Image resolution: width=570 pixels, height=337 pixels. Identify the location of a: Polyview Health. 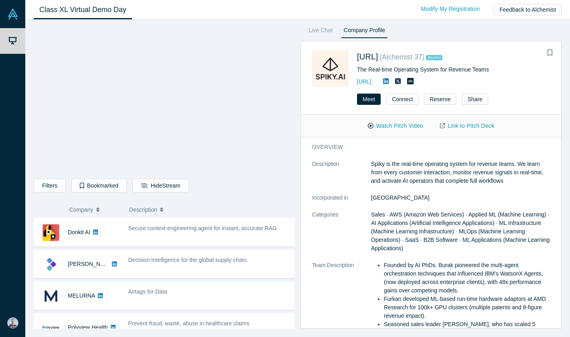
(88, 327).